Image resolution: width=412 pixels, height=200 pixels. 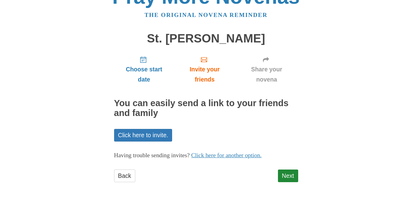 What do you see at coordinates (204, 69) in the screenshot?
I see `a: Invite your friends` at bounding box center [204, 69].